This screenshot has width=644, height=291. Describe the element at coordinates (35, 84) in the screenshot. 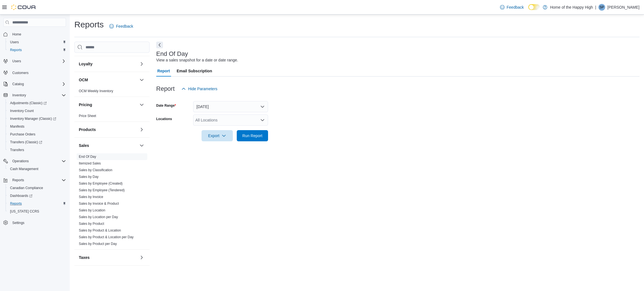

I see `button: Catalog` at that location.